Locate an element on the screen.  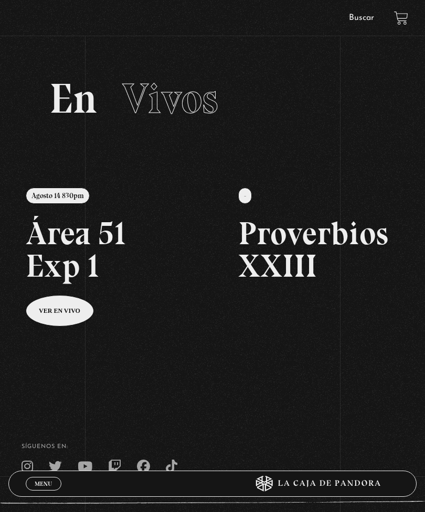
a: Buscar is located at coordinates (361, 18).